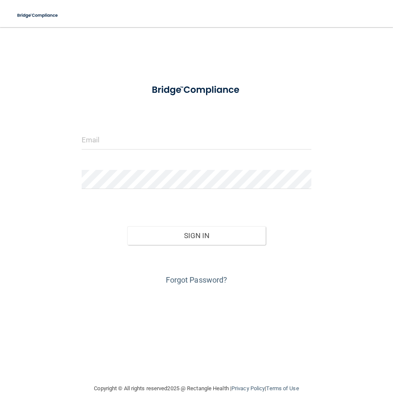  What do you see at coordinates (197, 279) in the screenshot?
I see `a: Forgot Password?` at bounding box center [197, 279].